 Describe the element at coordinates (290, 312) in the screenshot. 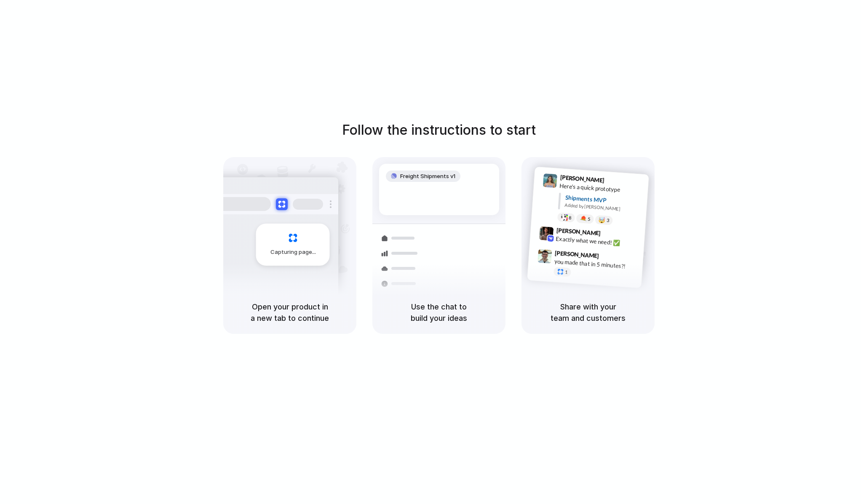

I see `h5: Open your product in a new tab to continue` at that location.